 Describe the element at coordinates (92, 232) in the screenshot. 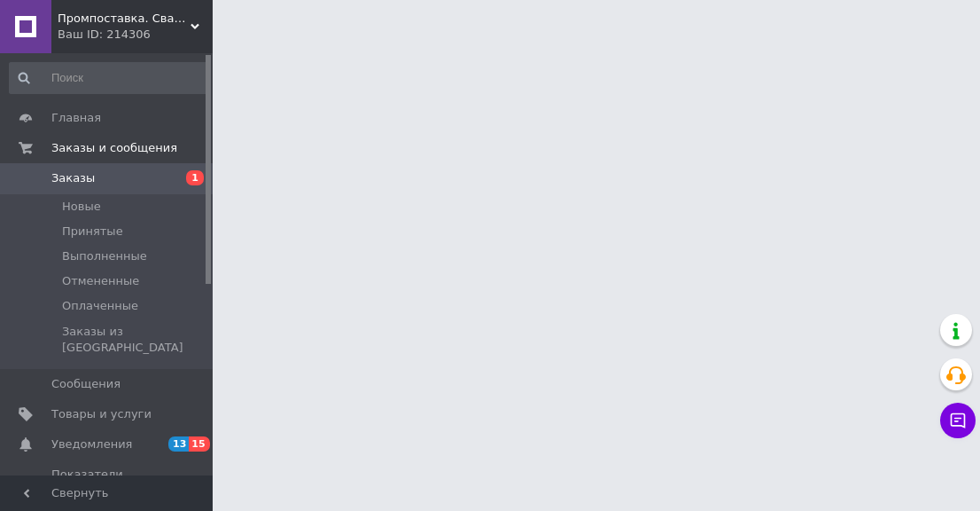

I see `span: Принятые` at that location.